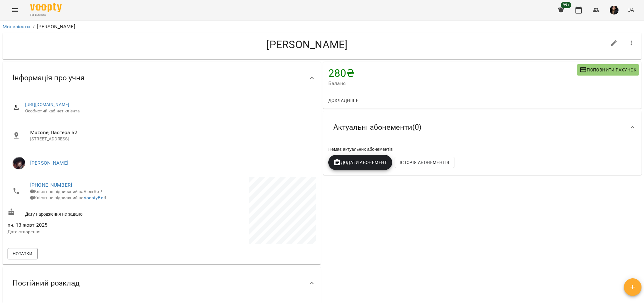 The image size is (644, 306). Describe the element at coordinates (631, 10) in the screenshot. I see `button: UA` at that location.